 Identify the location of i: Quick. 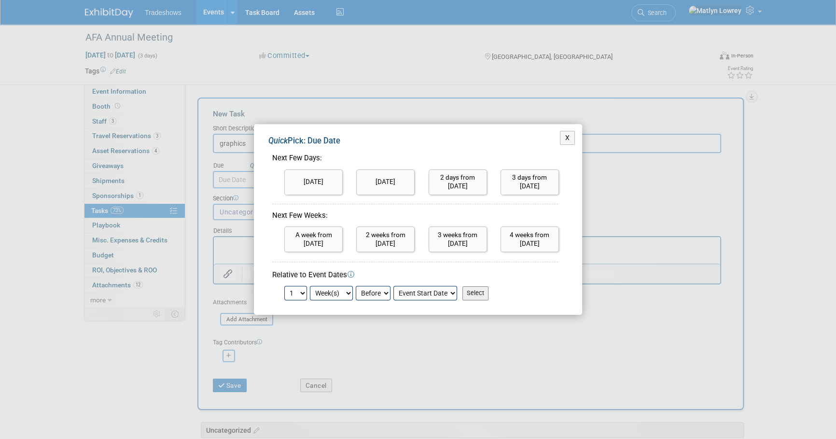
(278, 140).